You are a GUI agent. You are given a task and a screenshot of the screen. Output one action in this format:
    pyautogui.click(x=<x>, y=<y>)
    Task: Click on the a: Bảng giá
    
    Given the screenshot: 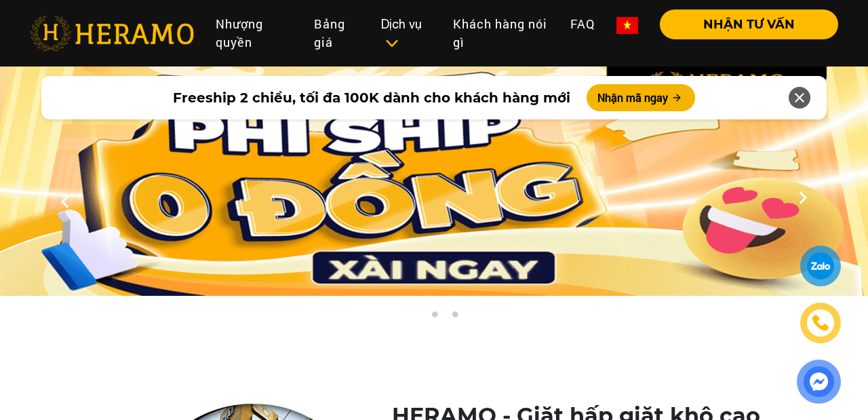 What is the action you would take?
    pyautogui.click(x=337, y=33)
    